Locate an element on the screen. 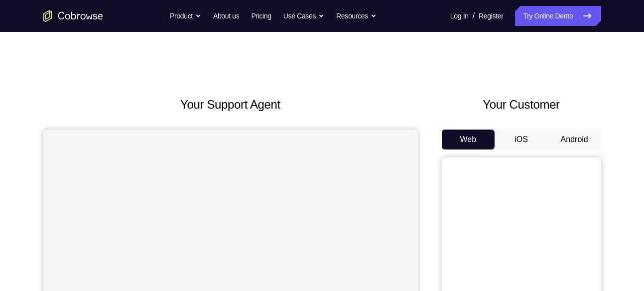 The height and width of the screenshot is (291, 644). button: Resources is located at coordinates (356, 16).